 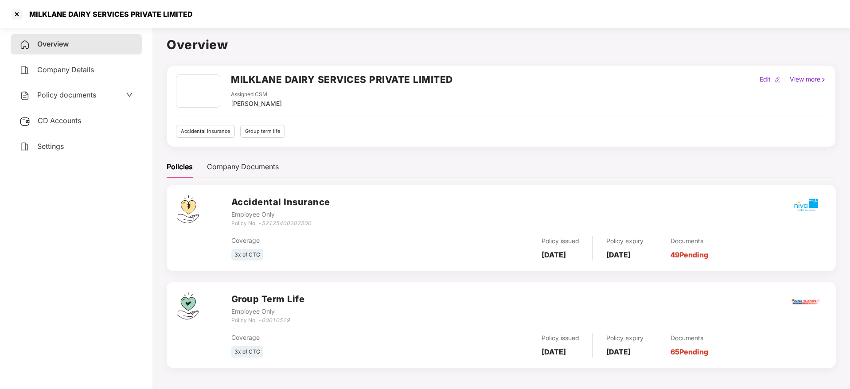 What do you see at coordinates (53, 44) in the screenshot?
I see `span: Overview` at bounding box center [53, 44].